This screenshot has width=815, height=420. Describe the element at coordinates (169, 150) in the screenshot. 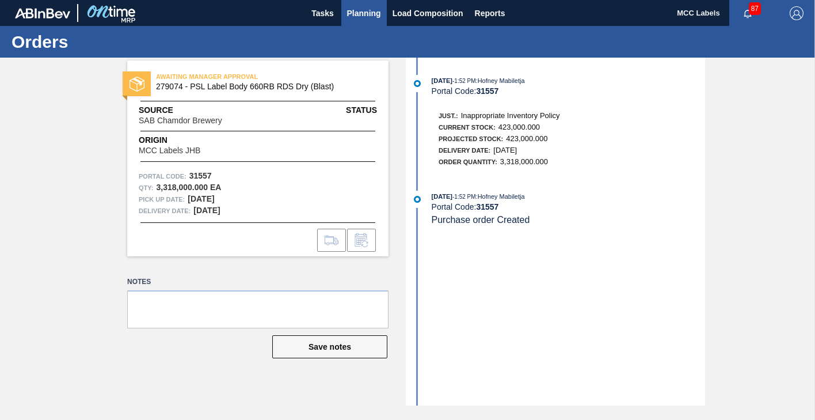

I see `span: MCC Labels JHB` at that location.